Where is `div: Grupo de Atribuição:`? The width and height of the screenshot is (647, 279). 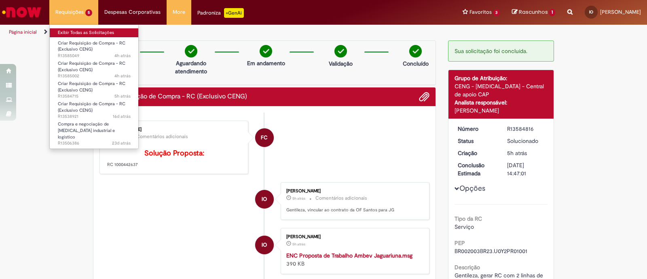
div: Grupo de Atribuição: is located at coordinates (501, 78).